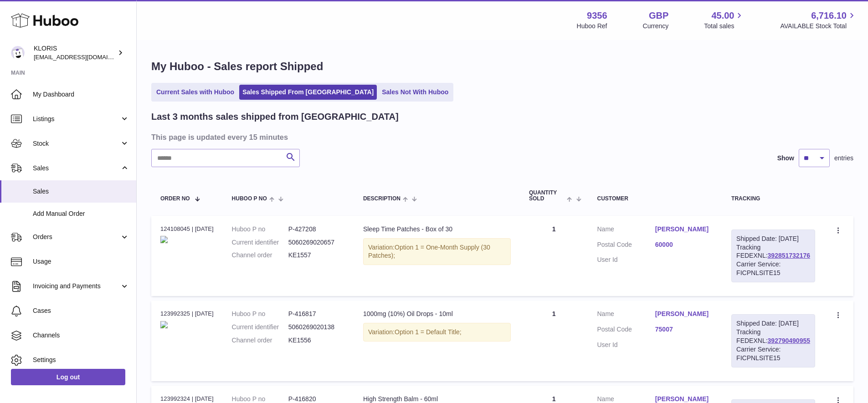 The width and height of the screenshot is (868, 403). Describe the element at coordinates (773, 198) in the screenshot. I see `div: Tracking` at that location.